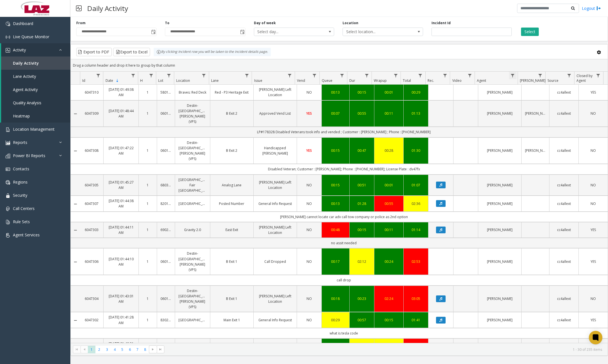 The image size is (608, 364). What do you see at coordinates (530, 32) in the screenshot?
I see `button: Select` at bounding box center [530, 32].